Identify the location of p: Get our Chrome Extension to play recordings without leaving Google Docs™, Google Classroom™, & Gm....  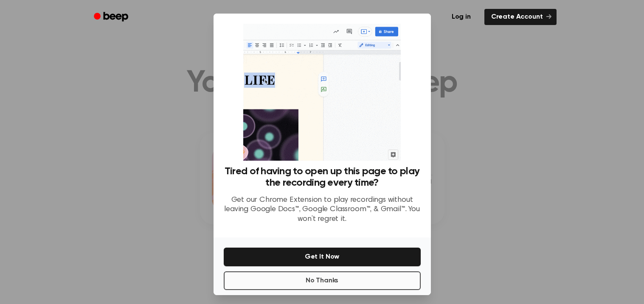
(323, 210).